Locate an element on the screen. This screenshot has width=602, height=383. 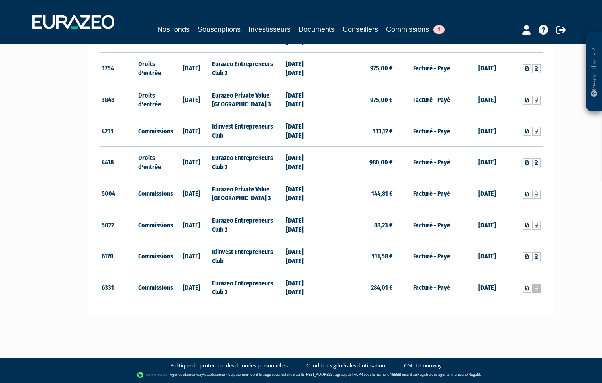
td: 113,12 € is located at coordinates (358, 131).